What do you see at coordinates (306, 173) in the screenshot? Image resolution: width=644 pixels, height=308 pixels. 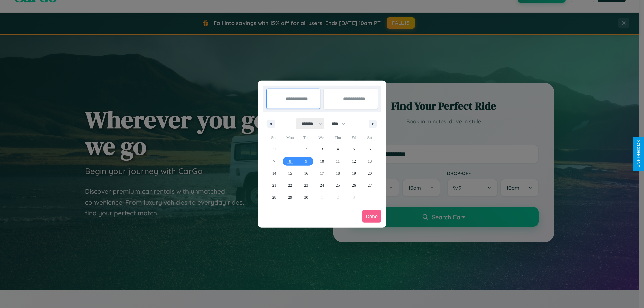 I see `button: 16` at bounding box center [306, 173].